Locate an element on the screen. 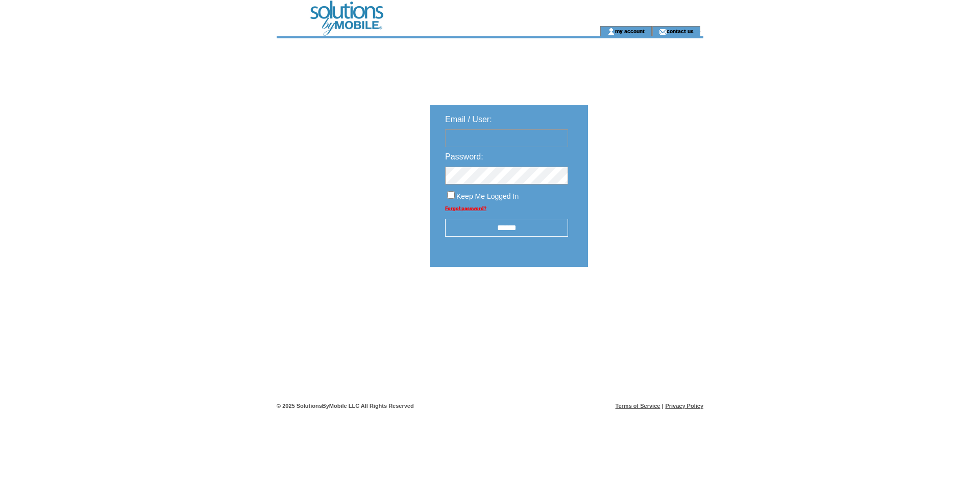 This screenshot has width=980, height=483. a: contact us is located at coordinates (680, 31).